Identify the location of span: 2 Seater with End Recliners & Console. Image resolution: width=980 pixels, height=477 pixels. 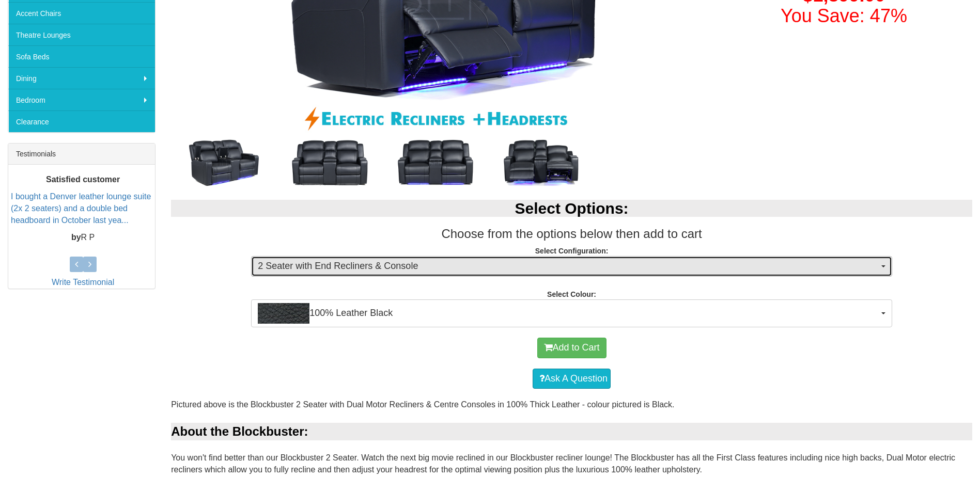
(568, 267).